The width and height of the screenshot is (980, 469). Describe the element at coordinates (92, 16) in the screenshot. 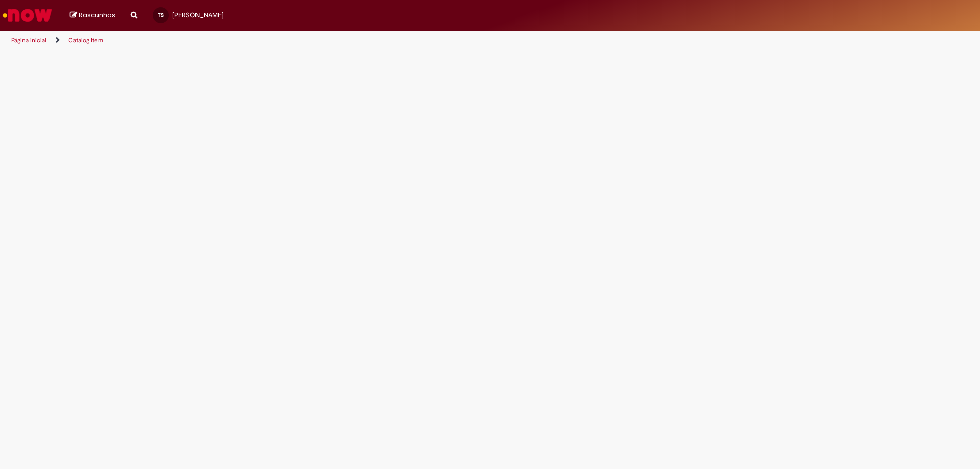

I see `a: Rascunhos` at that location.